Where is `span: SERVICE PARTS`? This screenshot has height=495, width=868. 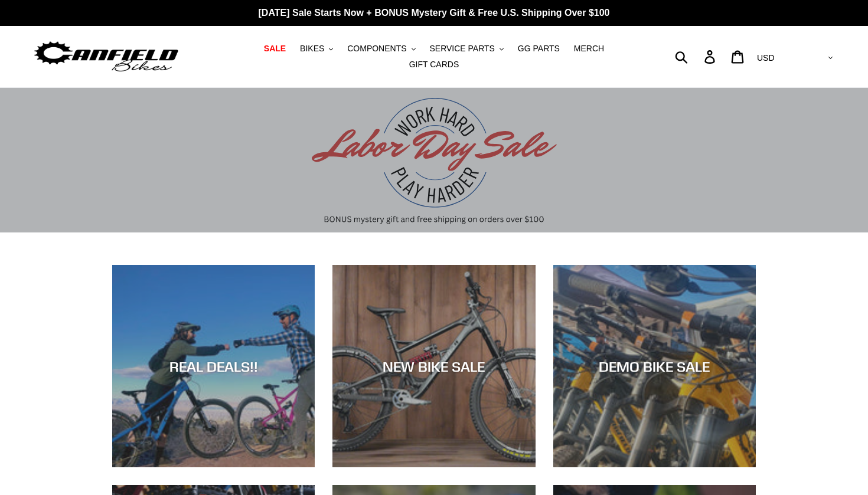 span: SERVICE PARTS is located at coordinates (461, 49).